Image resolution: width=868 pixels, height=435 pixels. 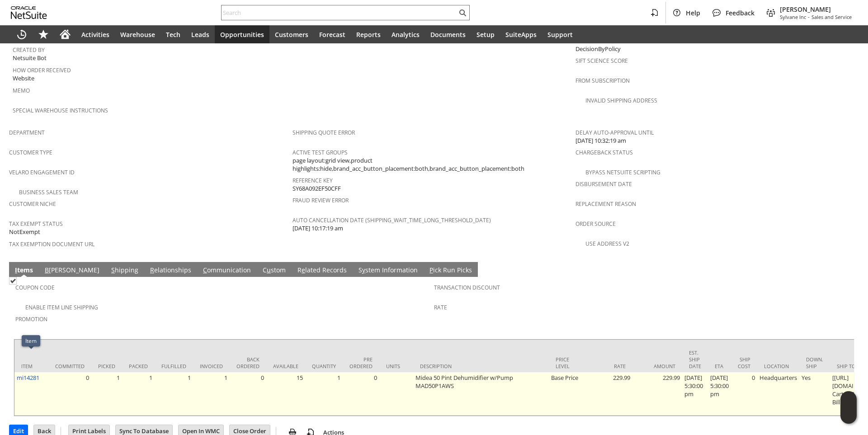 I want to click on svg: logo, so click(x=29, y=13).